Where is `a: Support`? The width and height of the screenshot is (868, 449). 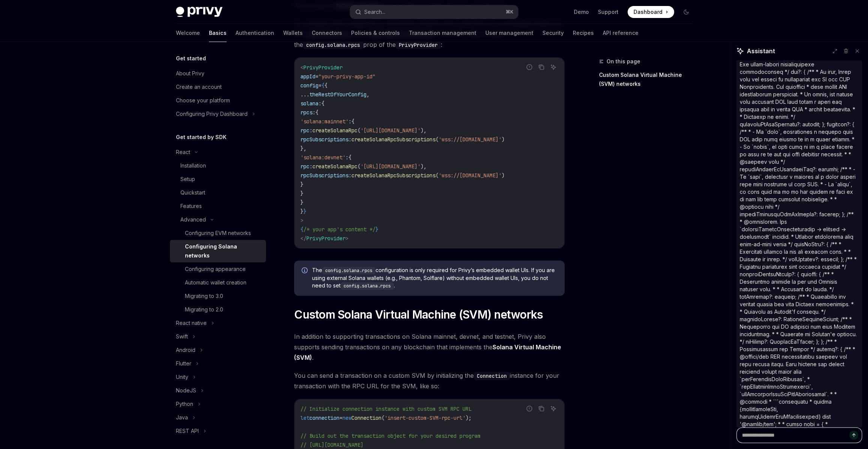 a: Support is located at coordinates (608, 12).